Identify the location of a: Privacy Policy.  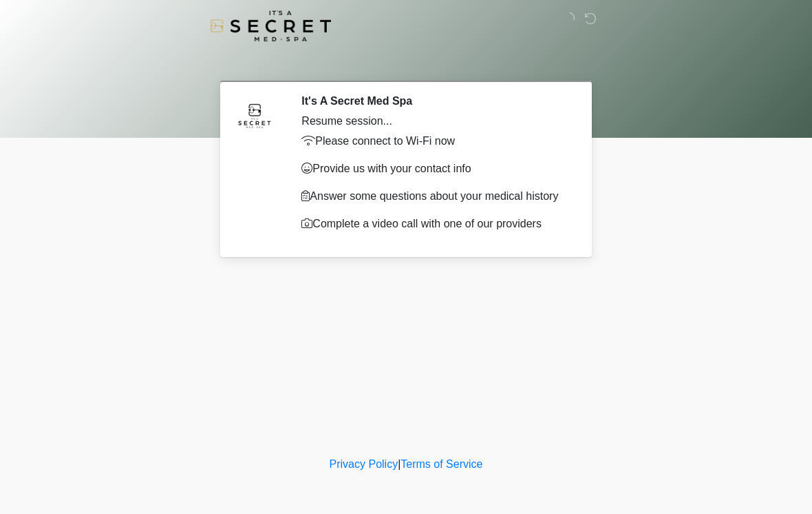
(364, 463).